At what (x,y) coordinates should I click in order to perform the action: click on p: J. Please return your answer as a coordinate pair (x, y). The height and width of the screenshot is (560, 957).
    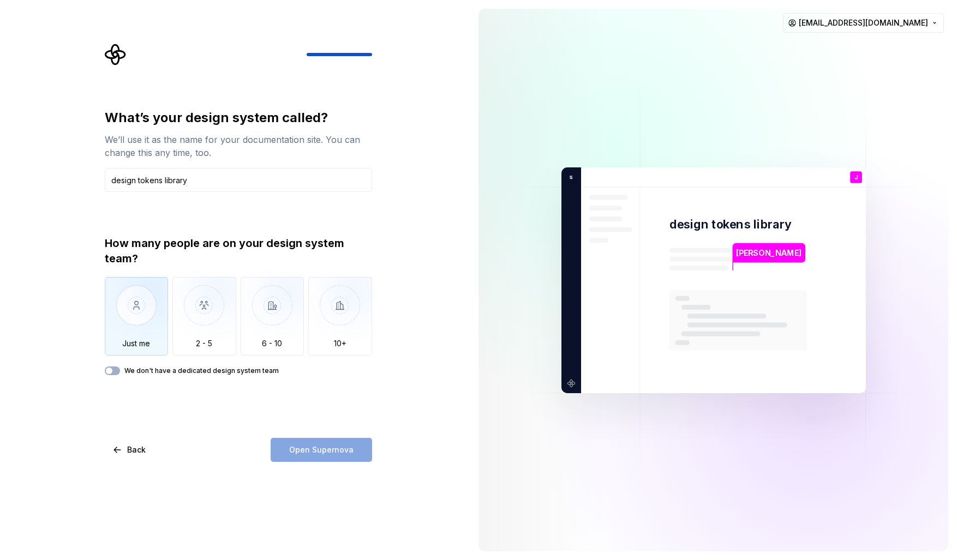
    Looking at the image, I should click on (856, 177).